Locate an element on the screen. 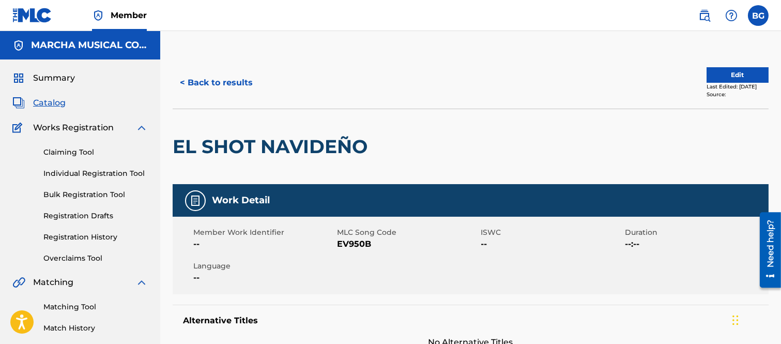 The height and width of the screenshot is (344, 781). a: Public Search is located at coordinates (704, 16).